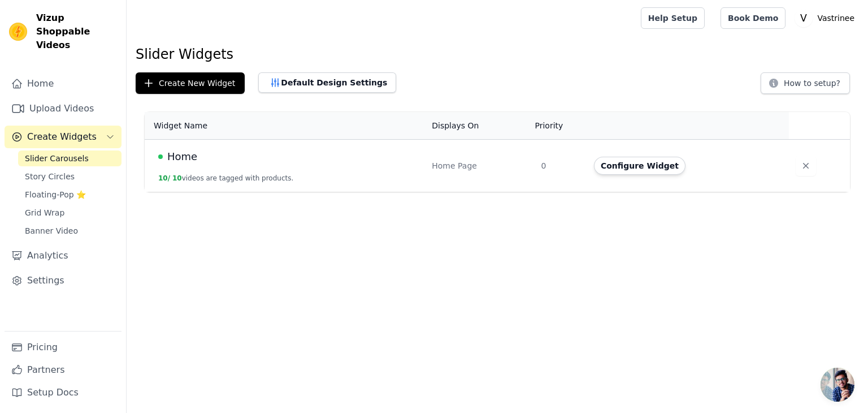 The image size is (868, 413). Describe the element at coordinates (190, 83) in the screenshot. I see `button: Create New Widget` at that location.